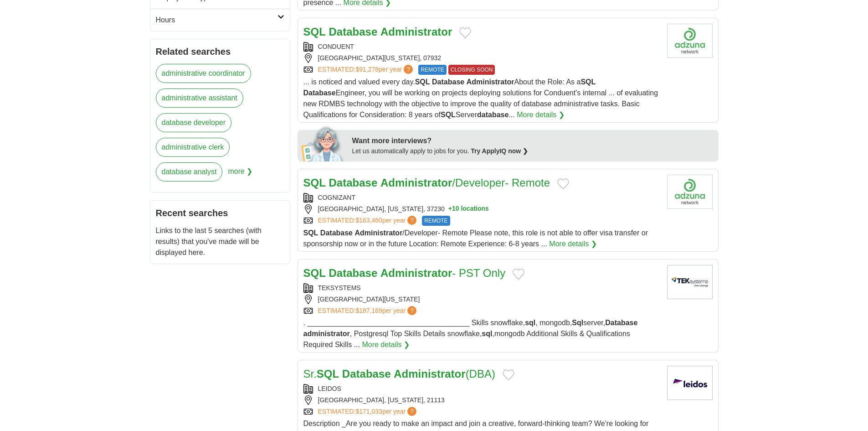 Image resolution: width=868 pixels, height=431 pixels. What do you see at coordinates (492, 114) in the screenshot?
I see `strong: database` at bounding box center [492, 114].